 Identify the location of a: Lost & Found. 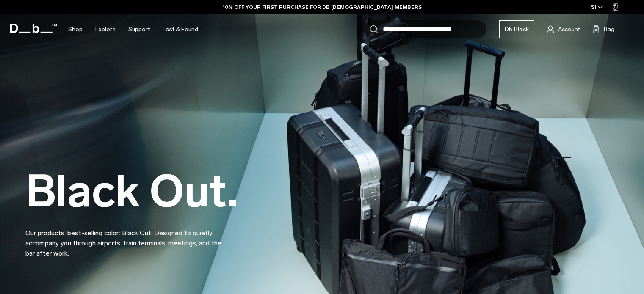
(180, 29).